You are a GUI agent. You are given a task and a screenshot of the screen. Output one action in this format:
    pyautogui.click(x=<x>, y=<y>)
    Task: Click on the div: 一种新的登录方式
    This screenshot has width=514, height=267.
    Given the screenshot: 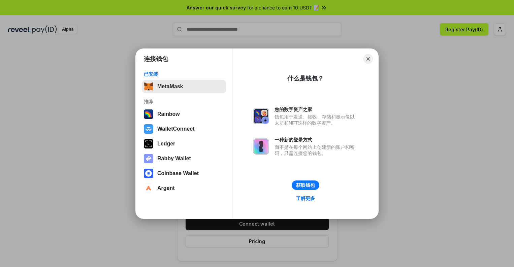 What is the action you would take?
    pyautogui.click(x=316, y=140)
    